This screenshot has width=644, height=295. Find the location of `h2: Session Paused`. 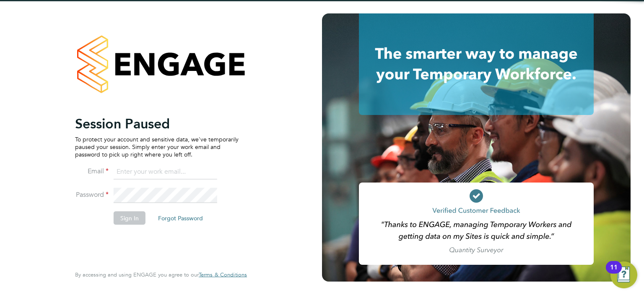

h2: Session Paused is located at coordinates (157, 123).